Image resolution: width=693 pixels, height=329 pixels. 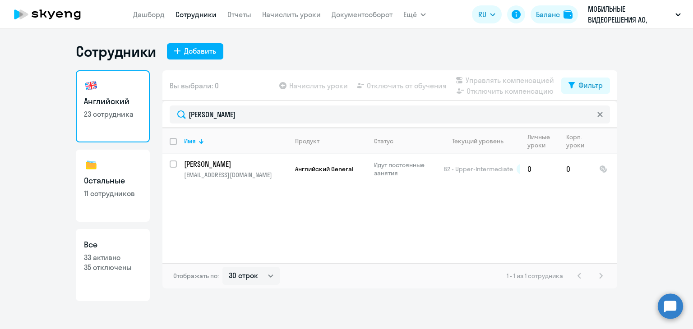 What do you see at coordinates (116, 51) in the screenshot?
I see `h1: Сотрудники` at bounding box center [116, 51].